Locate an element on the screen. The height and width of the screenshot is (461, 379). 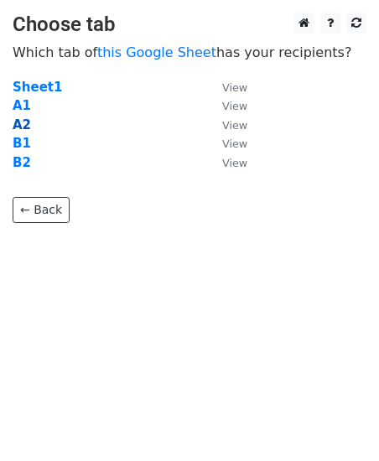
a: B2 is located at coordinates (22, 163).